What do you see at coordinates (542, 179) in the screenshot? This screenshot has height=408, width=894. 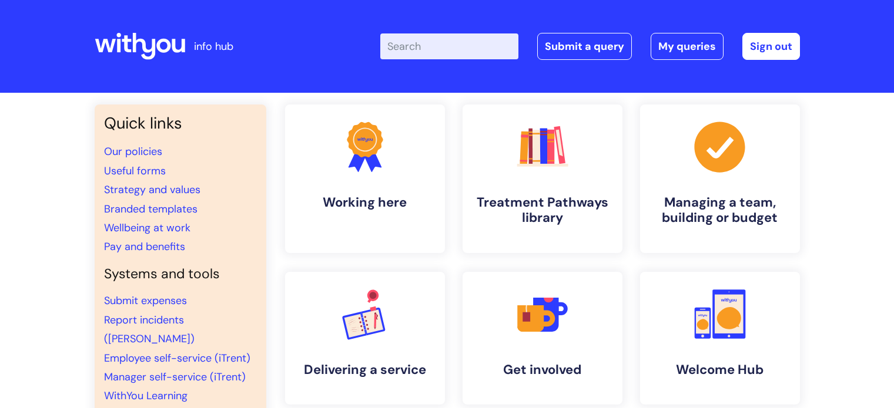 I see `a: Treatment Pathways library` at bounding box center [542, 179].